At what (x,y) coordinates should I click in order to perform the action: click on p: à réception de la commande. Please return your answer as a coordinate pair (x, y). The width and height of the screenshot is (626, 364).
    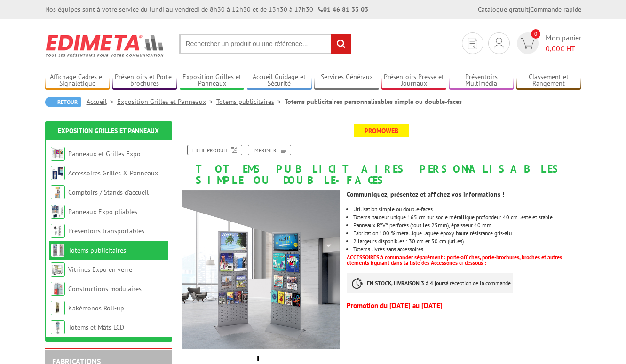
    Looking at the image, I should click on (430, 283).